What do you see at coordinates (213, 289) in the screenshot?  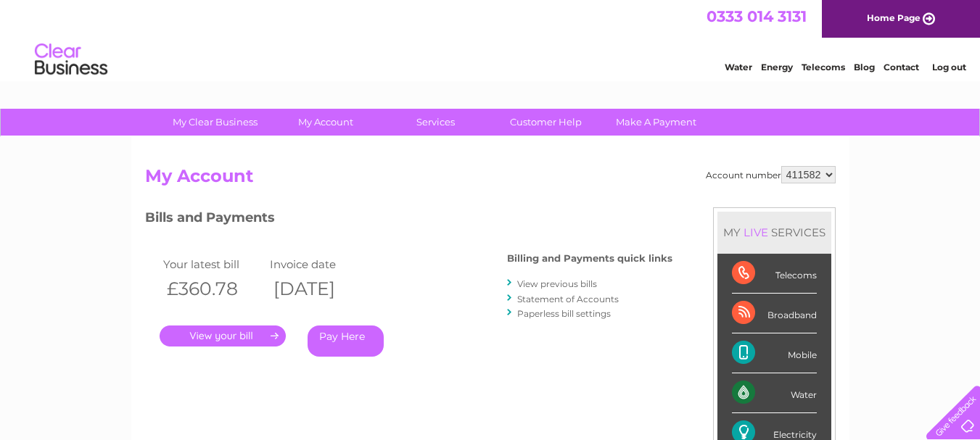 I see `th: £360.78` at bounding box center [213, 289].